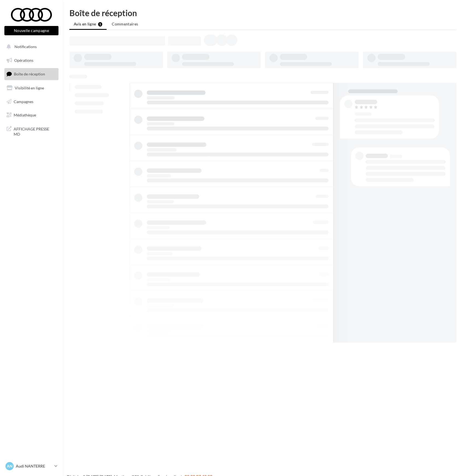  Describe the element at coordinates (34, 466) in the screenshot. I see `p: Audi NANTERRE` at that location.